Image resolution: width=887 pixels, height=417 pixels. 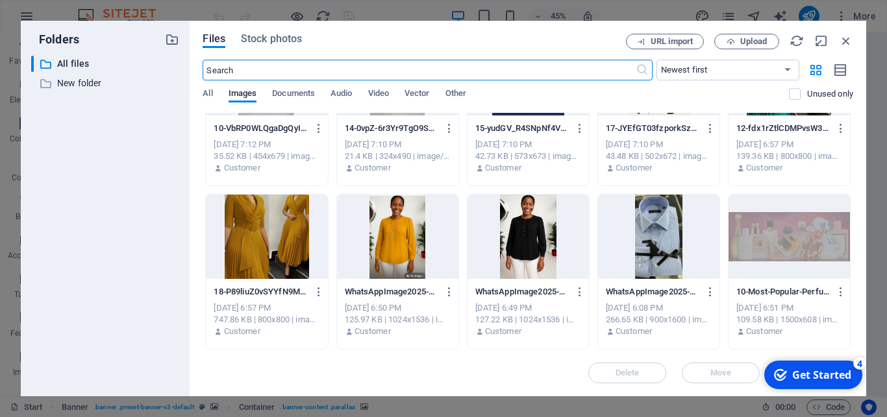 What do you see at coordinates (214, 39) in the screenshot?
I see `span: Files` at bounding box center [214, 39].